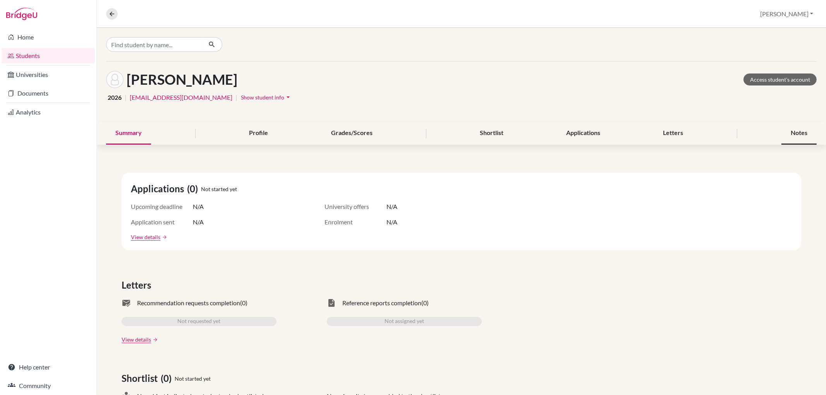 The image size is (826, 395). I want to click on span: Enrolment, so click(355, 222).